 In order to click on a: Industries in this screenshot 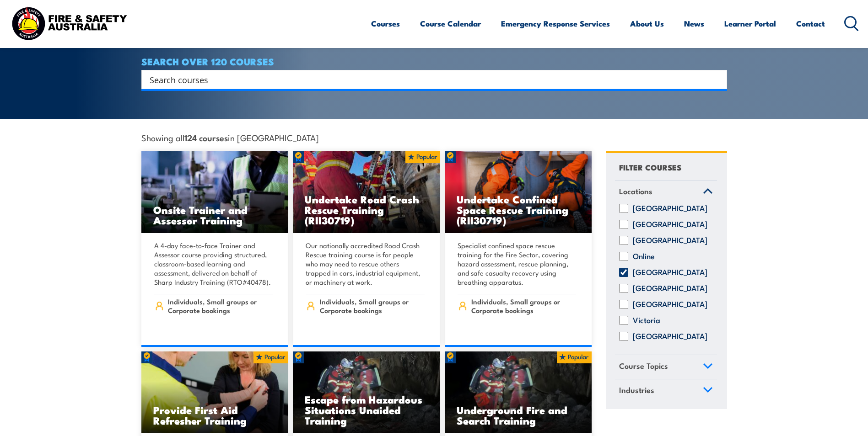, I will do `click(666, 391)`.